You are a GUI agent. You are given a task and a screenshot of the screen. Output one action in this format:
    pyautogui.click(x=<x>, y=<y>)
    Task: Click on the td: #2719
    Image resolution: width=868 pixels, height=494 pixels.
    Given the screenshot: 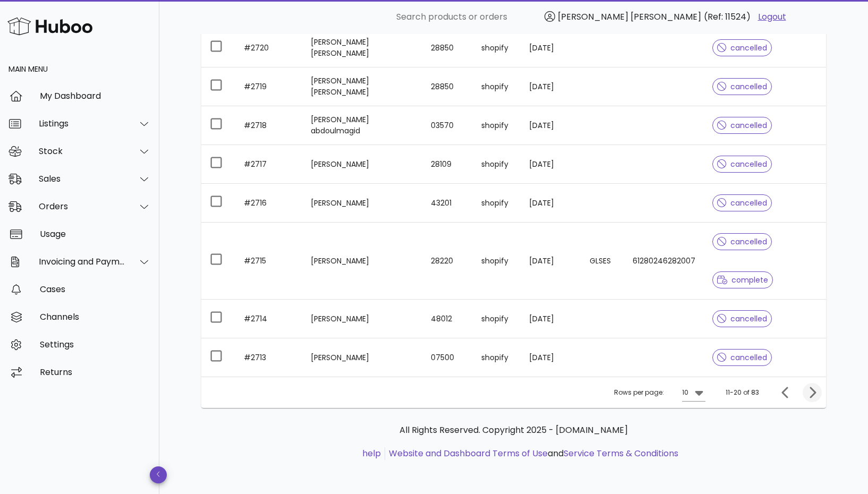 What is the action you would take?
    pyautogui.click(x=269, y=87)
    